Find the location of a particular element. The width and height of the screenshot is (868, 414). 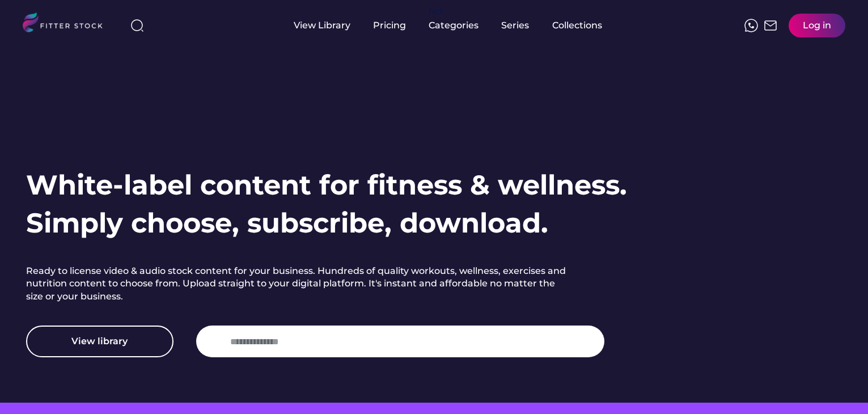

img: yH5BAEAAAAALAAAAAABAAEAAAIBRAA7 is located at coordinates (214, 341).